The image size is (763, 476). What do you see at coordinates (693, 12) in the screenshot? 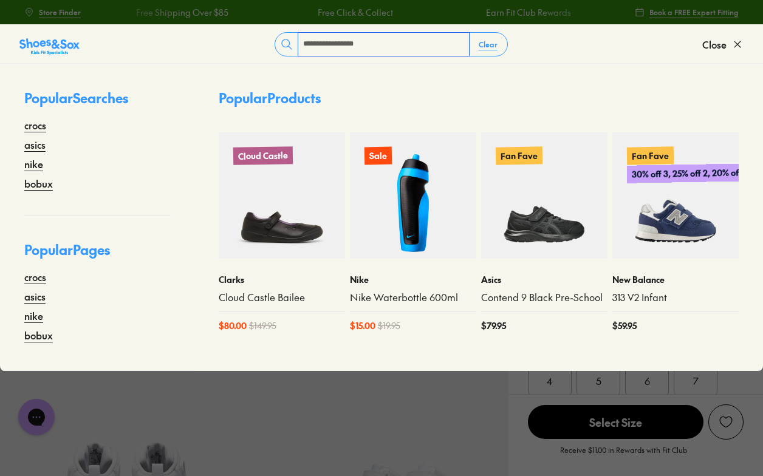
I see `span: Book a FREE Expert Fitting` at bounding box center [693, 12].